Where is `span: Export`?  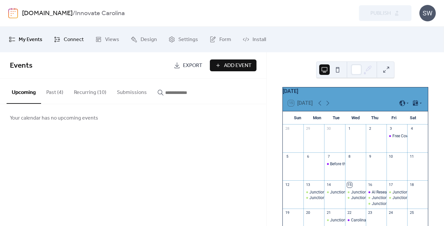 span: Export is located at coordinates (192, 66).